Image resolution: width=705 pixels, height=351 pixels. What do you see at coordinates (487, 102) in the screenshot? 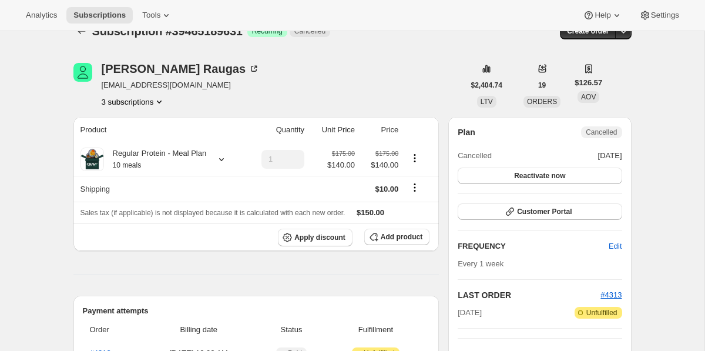
I see `span: LTV` at bounding box center [487, 102].